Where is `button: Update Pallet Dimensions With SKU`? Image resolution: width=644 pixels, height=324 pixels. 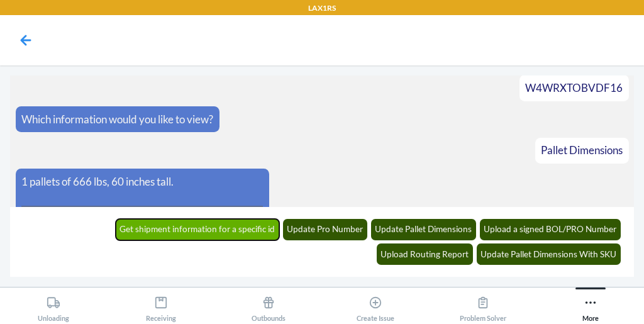 button: Update Pallet Dimensions With SKU is located at coordinates (549, 254).